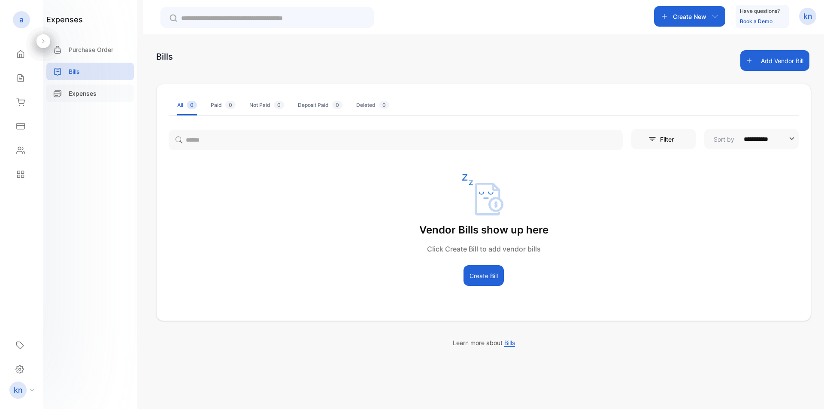 This screenshot has width=824, height=409. Describe the element at coordinates (372, 105) in the screenshot. I see `div: Deleted` at that location.